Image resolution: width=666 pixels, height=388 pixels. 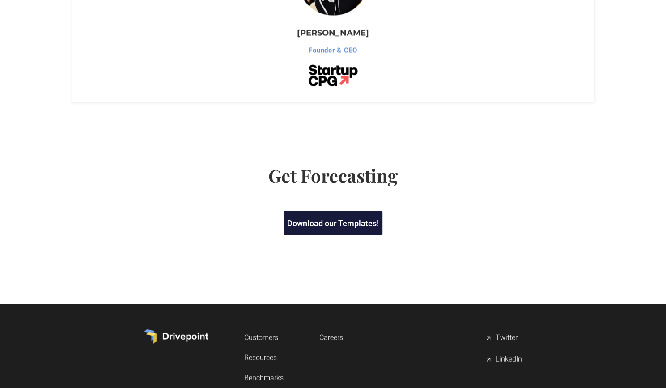 I want to click on a: Resources, so click(x=264, y=358).